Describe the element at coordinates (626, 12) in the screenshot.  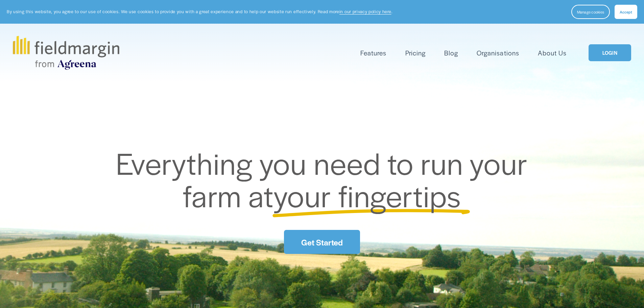
I see `button: Accept` at that location.